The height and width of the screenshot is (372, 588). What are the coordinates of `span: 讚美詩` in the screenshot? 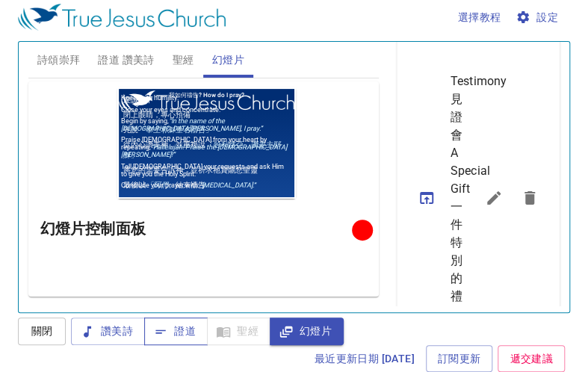 It's located at (107, 331).